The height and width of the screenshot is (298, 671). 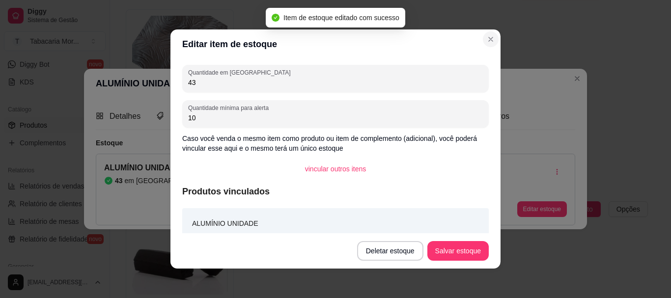 I want to click on header: Editar item de estoque, so click(x=336, y=44).